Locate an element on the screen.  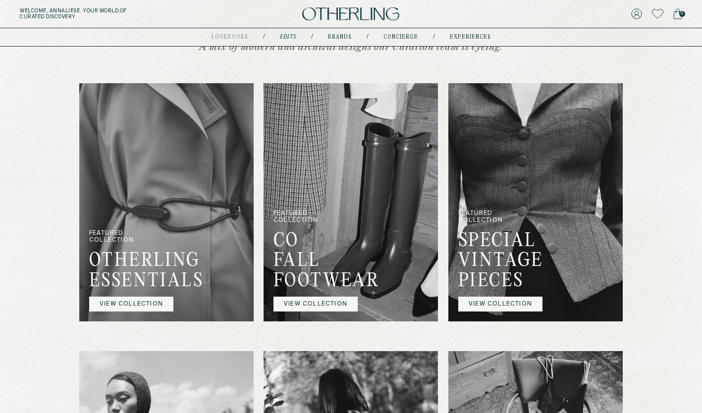
p: A mix of modern and archival designs our Curation team is eyeing. is located at coordinates (351, 47).